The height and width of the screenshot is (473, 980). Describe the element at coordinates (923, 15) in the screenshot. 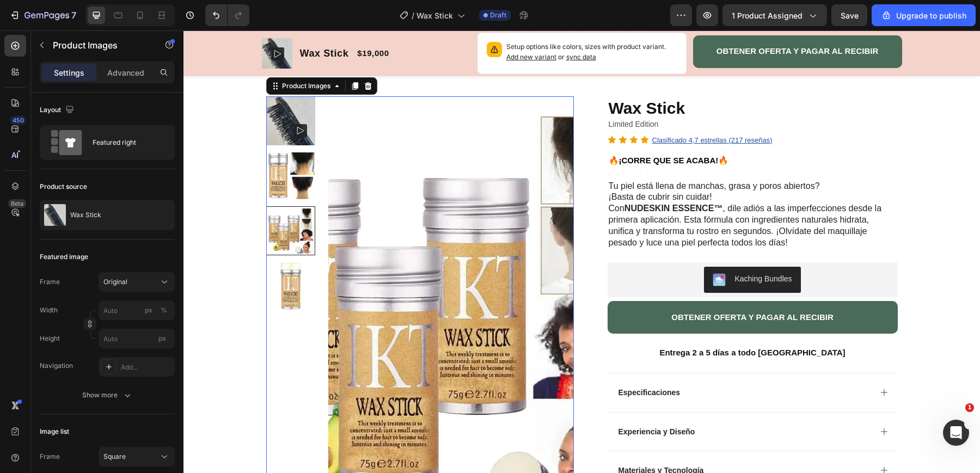

I see `div: Upgrade to publish` at that location.